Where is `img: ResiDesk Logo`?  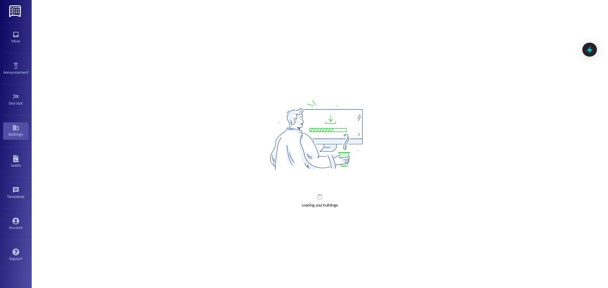 img: ResiDesk Logo is located at coordinates (16, 11).